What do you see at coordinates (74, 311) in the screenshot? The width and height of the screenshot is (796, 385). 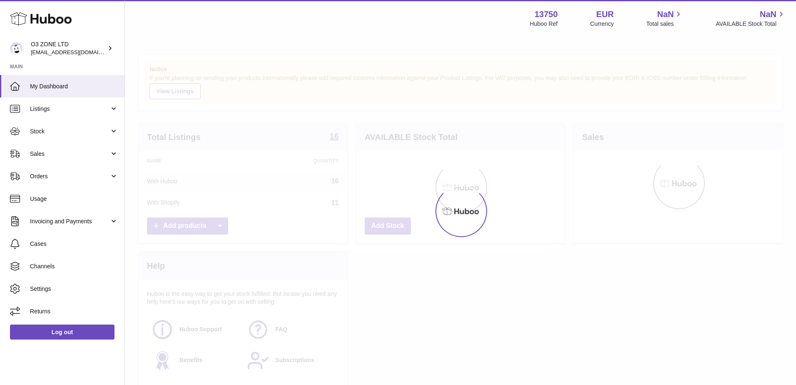 I see `span: Returns` at bounding box center [74, 311].